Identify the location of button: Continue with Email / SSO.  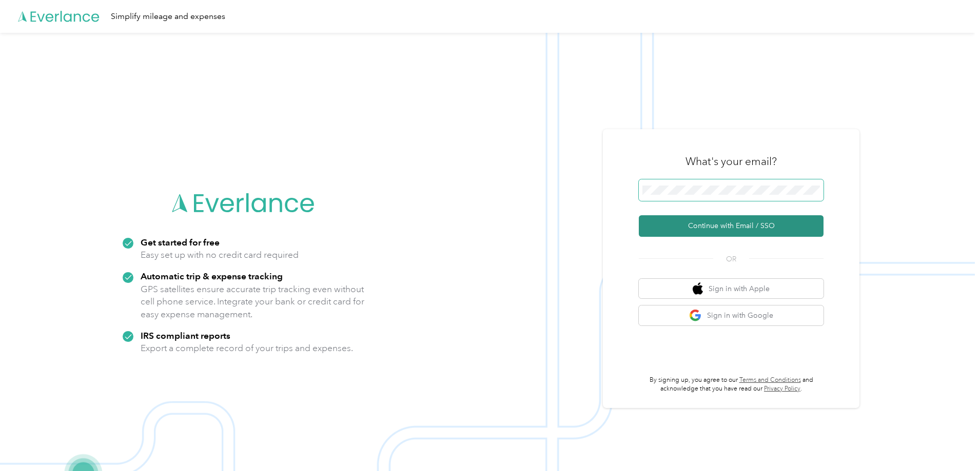
(731, 227).